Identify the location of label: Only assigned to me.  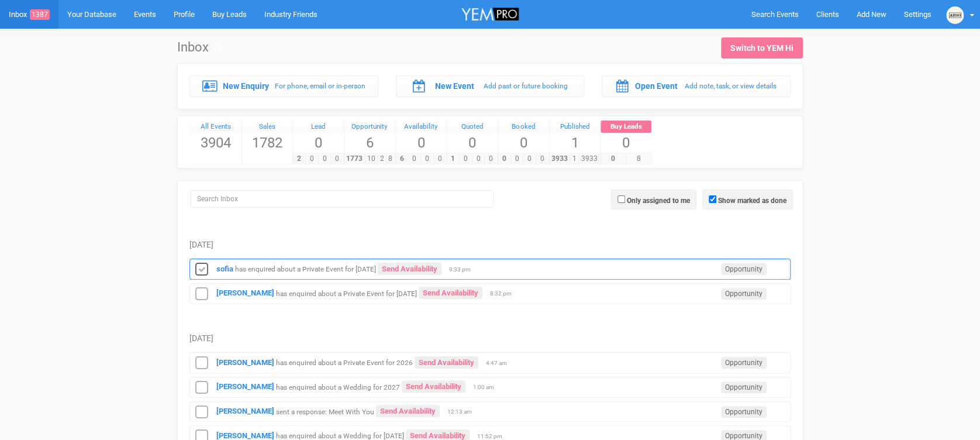
(658, 200).